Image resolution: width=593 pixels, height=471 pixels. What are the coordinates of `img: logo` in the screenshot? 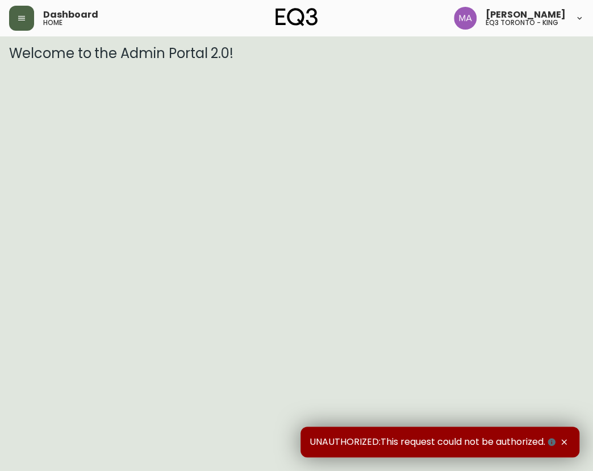 It's located at (297, 17).